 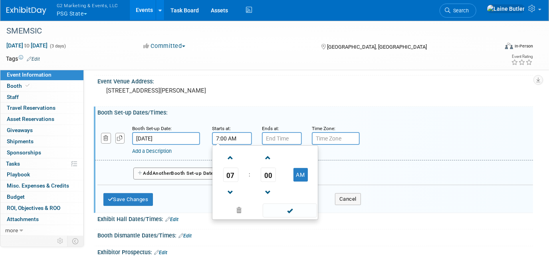 I want to click on span: Pick Hour, so click(x=231, y=175).